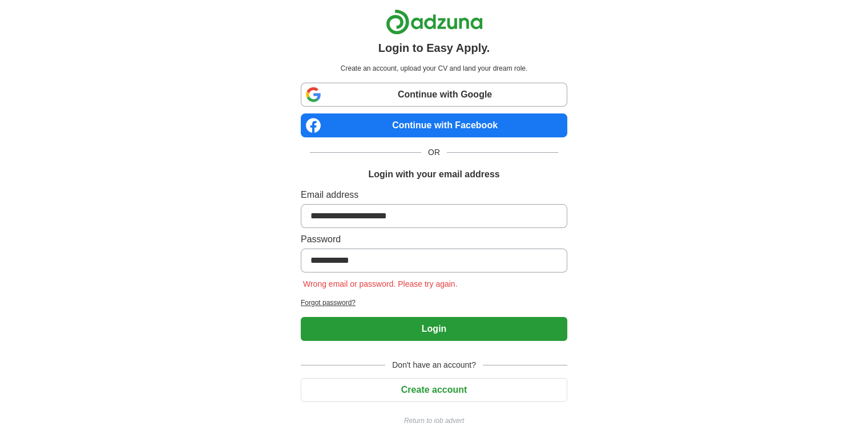  Describe the element at coordinates (434, 195) in the screenshot. I see `label: Email address` at that location.